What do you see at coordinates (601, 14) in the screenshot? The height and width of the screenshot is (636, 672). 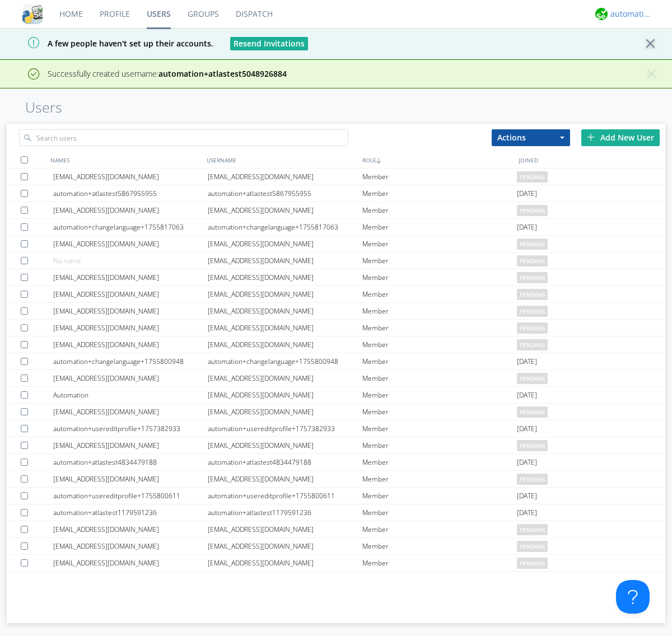 I see `img: d2d01cd9b4174d08988066c6d424eccd` at bounding box center [601, 14].